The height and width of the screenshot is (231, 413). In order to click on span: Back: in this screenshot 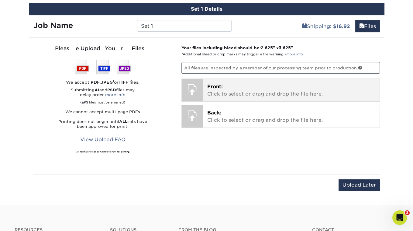, I will do `click(214, 113)`.